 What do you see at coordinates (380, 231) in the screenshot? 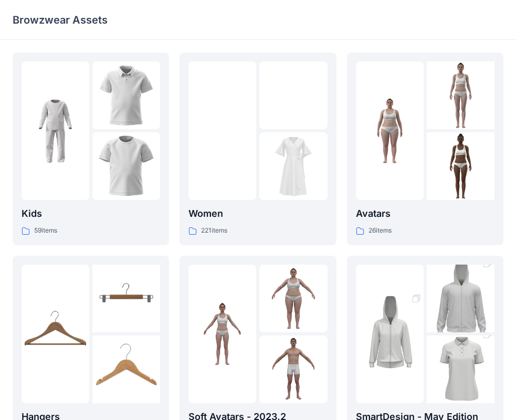
I see `p: 26 items` at bounding box center [380, 231].